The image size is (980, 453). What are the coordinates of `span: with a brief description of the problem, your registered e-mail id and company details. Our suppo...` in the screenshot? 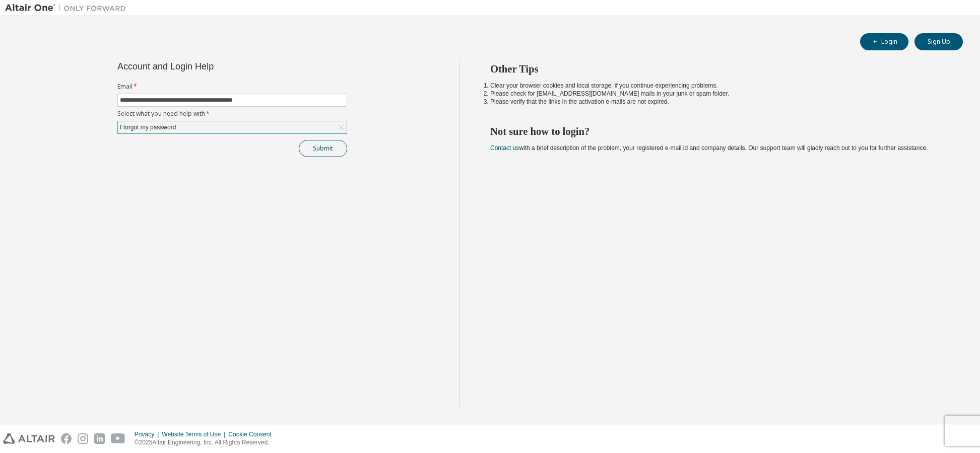 It's located at (709, 148).